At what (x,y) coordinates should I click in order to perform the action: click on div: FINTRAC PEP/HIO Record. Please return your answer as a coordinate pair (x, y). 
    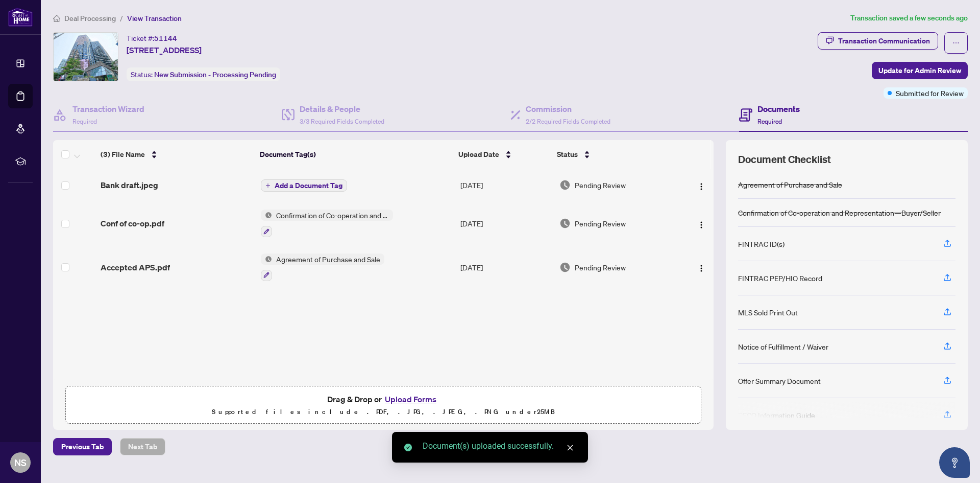
    Looking at the image, I should click on (780, 278).